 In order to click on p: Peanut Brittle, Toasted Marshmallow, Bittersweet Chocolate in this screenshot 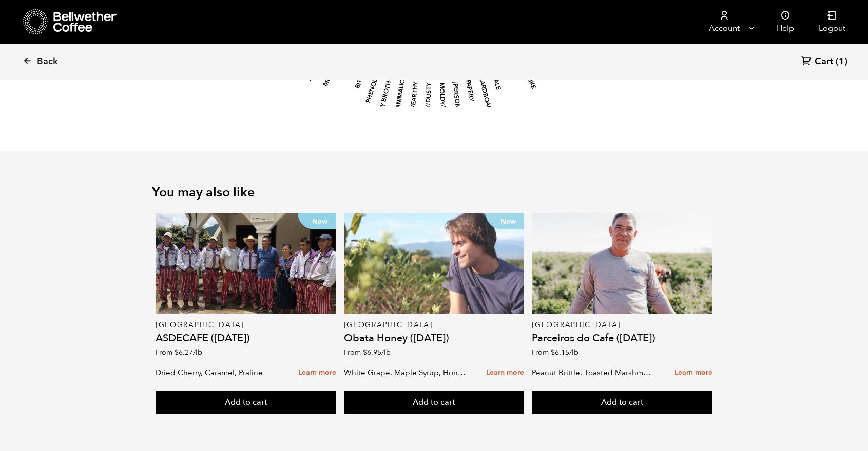, I will do `click(593, 373)`.